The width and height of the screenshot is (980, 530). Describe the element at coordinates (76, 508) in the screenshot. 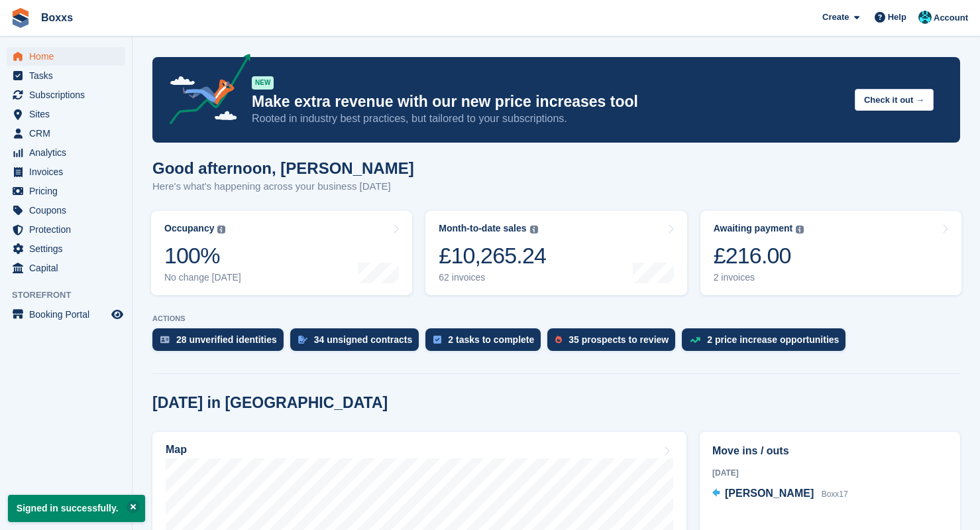

I see `p: Signed in successfully.` at that location.